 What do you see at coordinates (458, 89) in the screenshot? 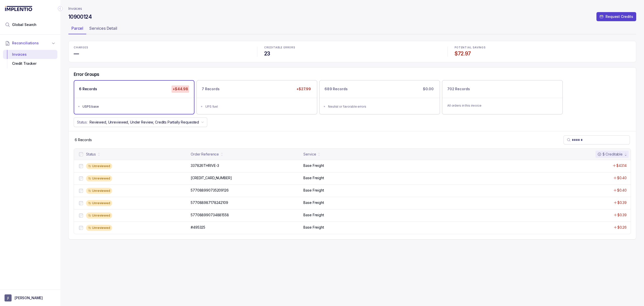
I see `p: 702 Records` at bounding box center [458, 89].